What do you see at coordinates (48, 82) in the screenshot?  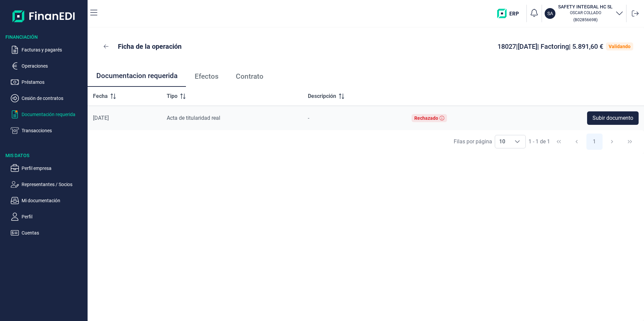 I see `button: Préstamos` at bounding box center [48, 82].